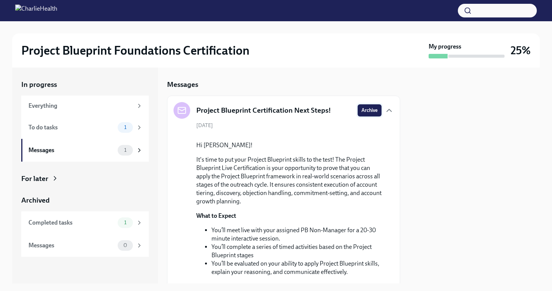 The image size is (552, 291). What do you see at coordinates (370, 111) in the screenshot?
I see `span: Archive` at bounding box center [370, 111].